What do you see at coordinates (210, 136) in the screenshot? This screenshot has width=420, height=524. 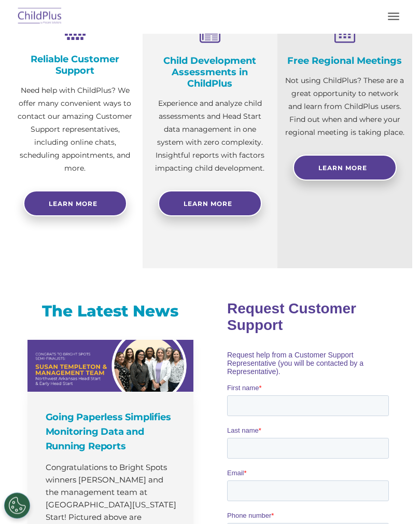 I see `p: Experience and analyze child assessments and Head Start data management in one system with zero c...` at bounding box center [210, 136].